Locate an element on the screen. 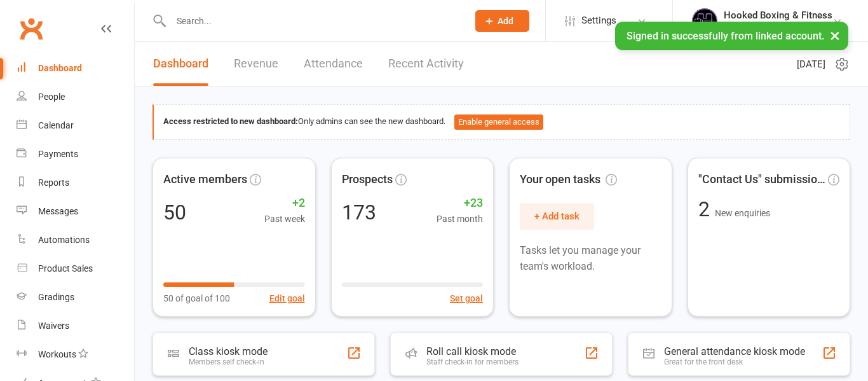  div: Calendar is located at coordinates (56, 126).